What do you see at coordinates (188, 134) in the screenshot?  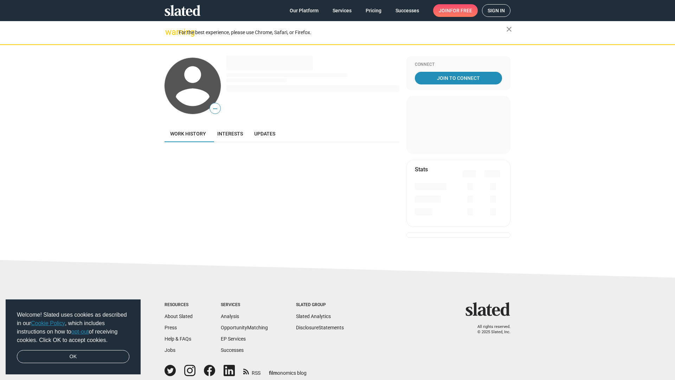 I see `a: Work history` at bounding box center [188, 134].